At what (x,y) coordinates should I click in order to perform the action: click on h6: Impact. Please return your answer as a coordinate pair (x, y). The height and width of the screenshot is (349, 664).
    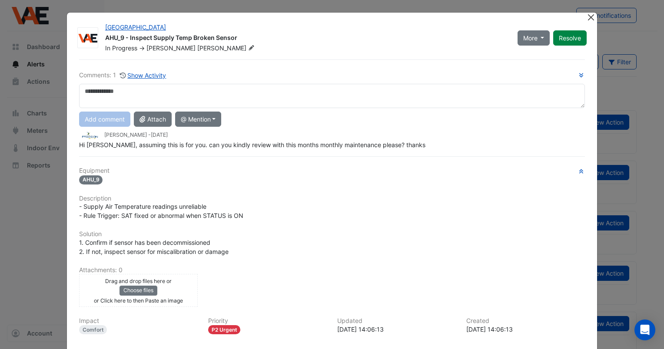
    Looking at the image, I should click on (138, 321).